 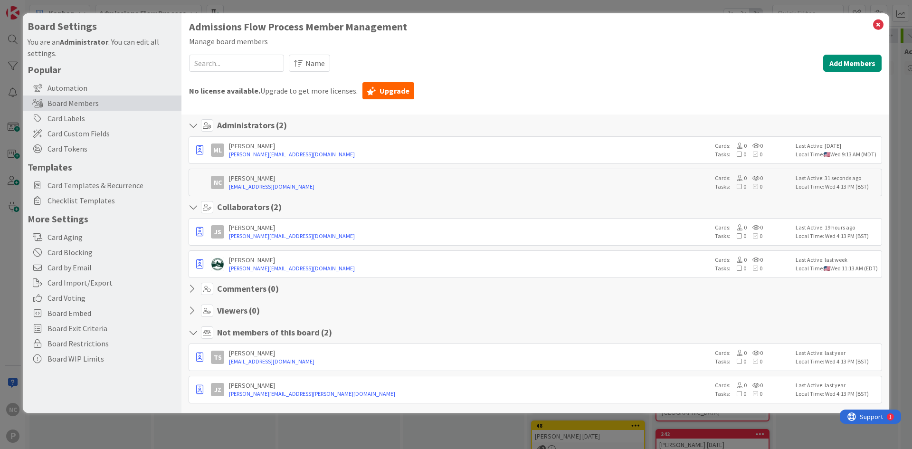 I want to click on h4: Board Settings, so click(x=102, y=26).